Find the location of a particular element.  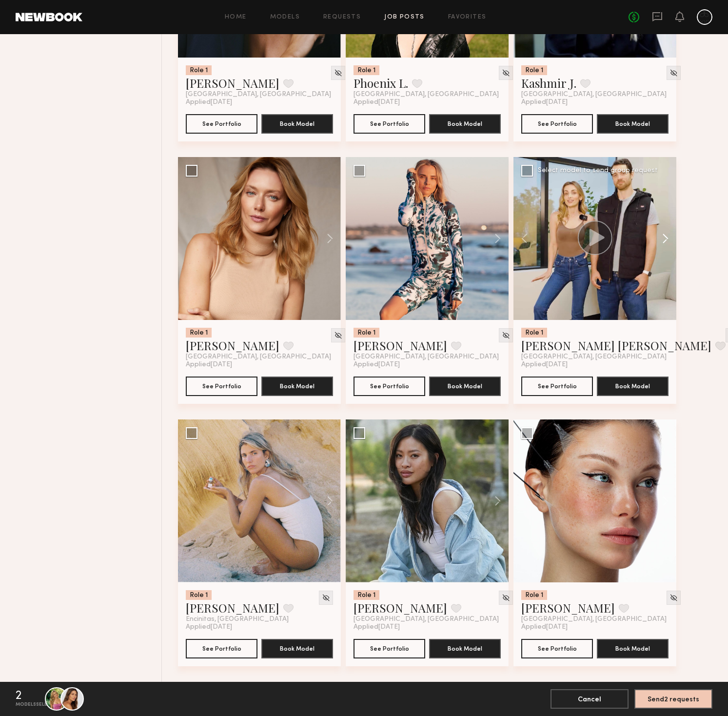

div: Select model to send group request is located at coordinates (598, 171).